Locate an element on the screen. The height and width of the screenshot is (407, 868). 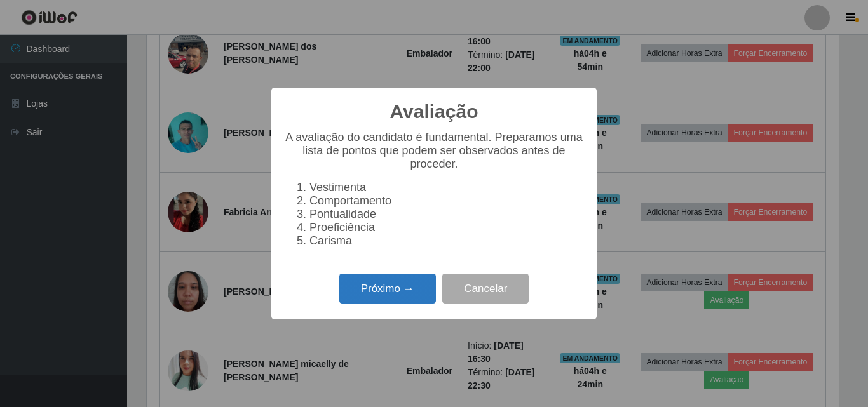
h2: Avaliação is located at coordinates (434, 111).